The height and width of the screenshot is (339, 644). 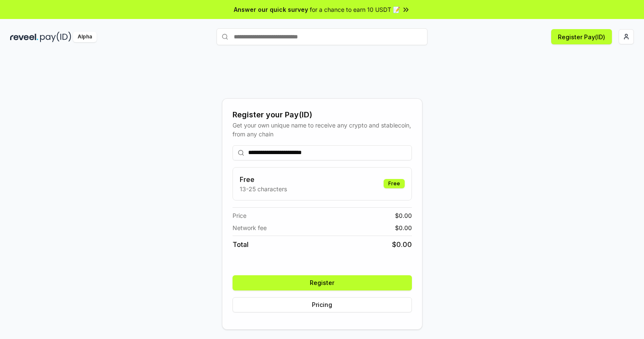 I want to click on p: 13-25 characters, so click(x=263, y=189).